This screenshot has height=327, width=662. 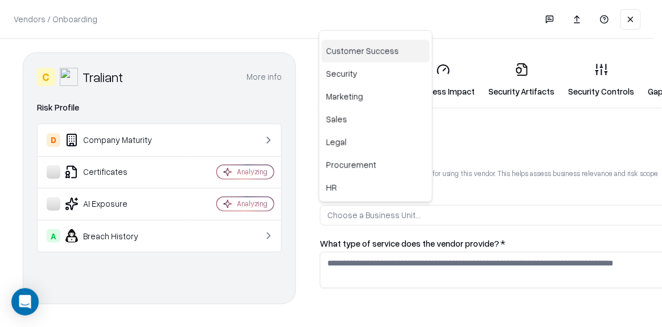 What do you see at coordinates (376, 97) in the screenshot?
I see `div: Marketing` at bounding box center [376, 97].